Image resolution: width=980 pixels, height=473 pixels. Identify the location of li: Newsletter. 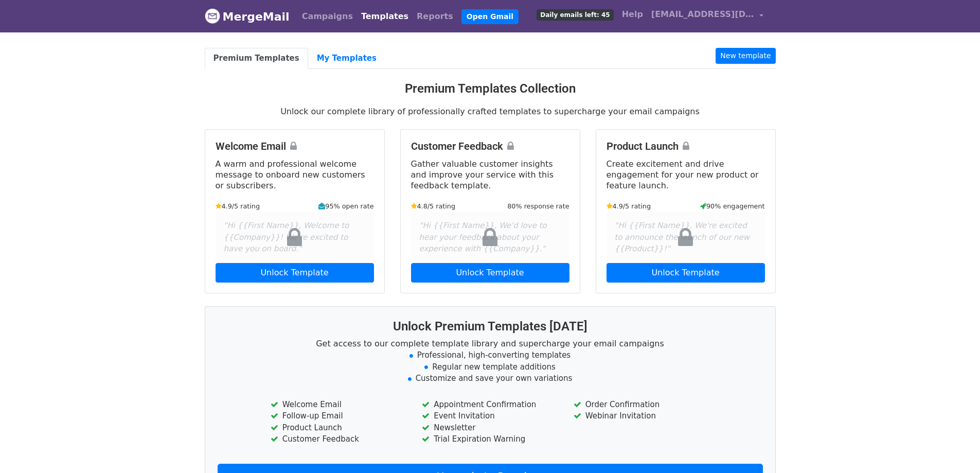
(490, 428).